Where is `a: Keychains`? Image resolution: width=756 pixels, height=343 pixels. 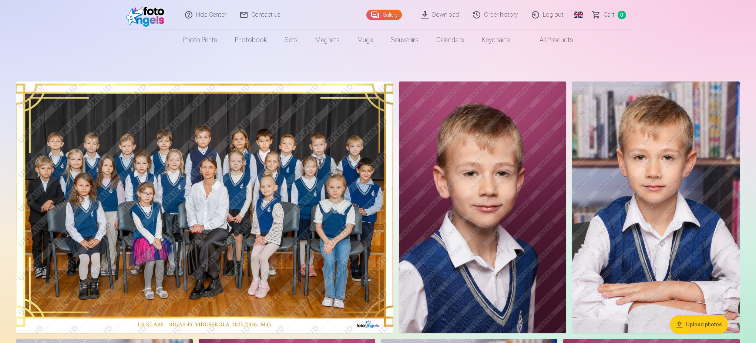
a: Keychains is located at coordinates (496, 40).